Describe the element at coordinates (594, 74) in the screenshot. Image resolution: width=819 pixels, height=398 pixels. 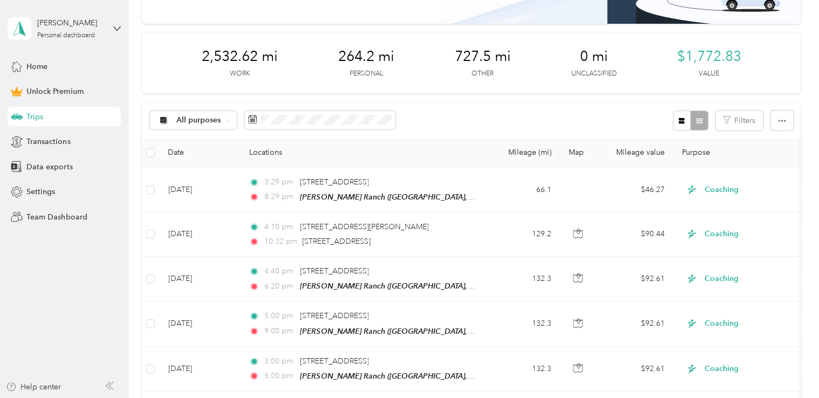
I see `p: Unclassified` at that location.